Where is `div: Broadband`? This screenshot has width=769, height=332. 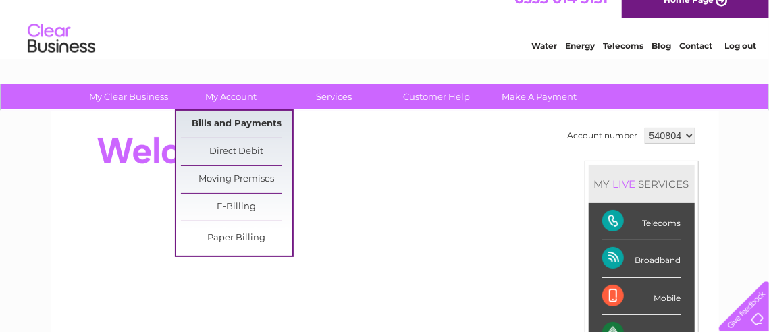
div: Broadband is located at coordinates (641, 259).